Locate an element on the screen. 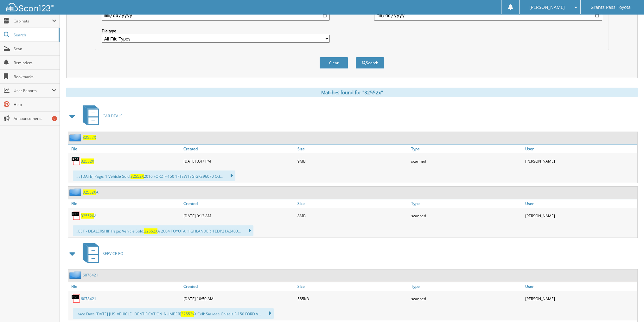 This screenshot has width=644, height=322. a: SERVICE RO is located at coordinates (101, 253).